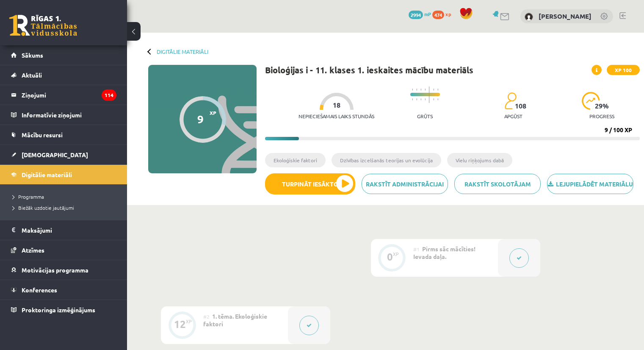  Describe the element at coordinates (425, 116) in the screenshot. I see `p: Grūts` at that location.